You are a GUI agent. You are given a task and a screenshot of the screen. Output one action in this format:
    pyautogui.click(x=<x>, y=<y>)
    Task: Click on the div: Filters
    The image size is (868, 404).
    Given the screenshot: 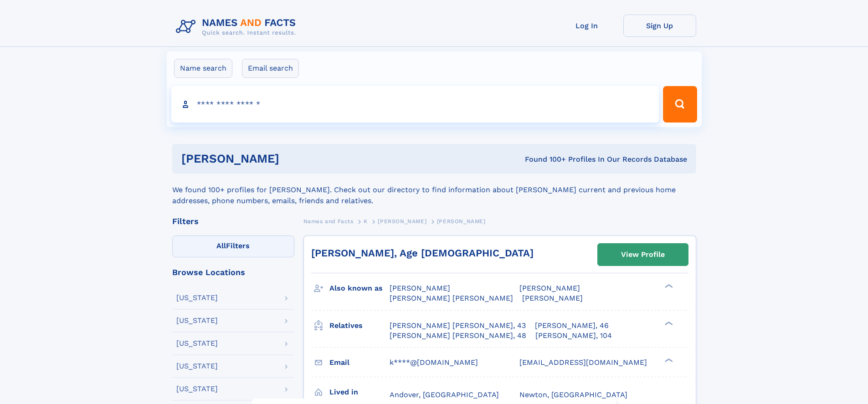 What is the action you would take?
    pyautogui.click(x=233, y=221)
    